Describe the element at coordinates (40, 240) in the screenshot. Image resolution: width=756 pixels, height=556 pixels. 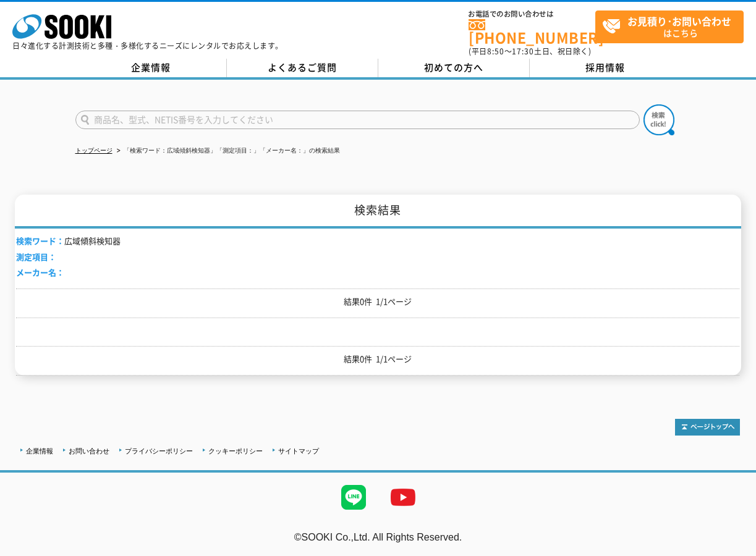
I see `span: 検索ワード：` at that location.